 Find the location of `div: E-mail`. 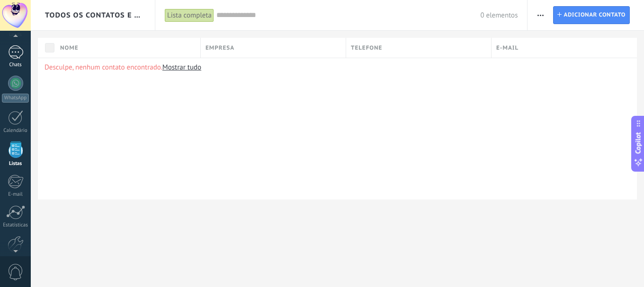

div: E-mail is located at coordinates (16, 194).